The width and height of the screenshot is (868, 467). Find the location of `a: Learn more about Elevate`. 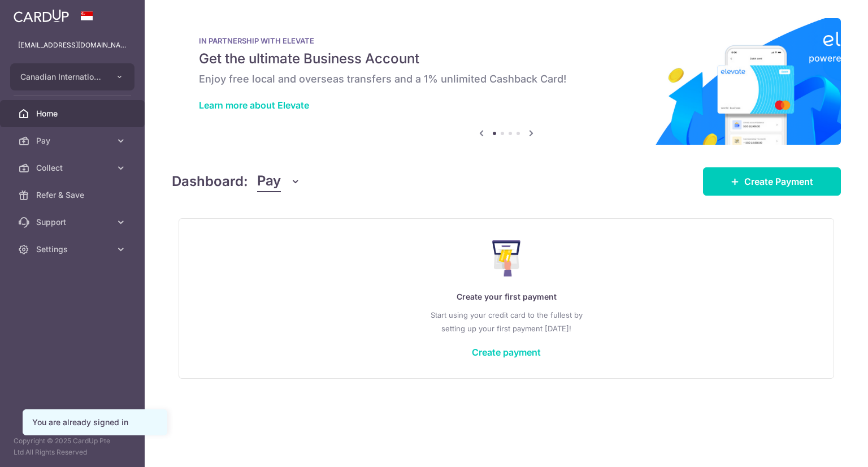

a: Learn more about Elevate is located at coordinates (253, 105).